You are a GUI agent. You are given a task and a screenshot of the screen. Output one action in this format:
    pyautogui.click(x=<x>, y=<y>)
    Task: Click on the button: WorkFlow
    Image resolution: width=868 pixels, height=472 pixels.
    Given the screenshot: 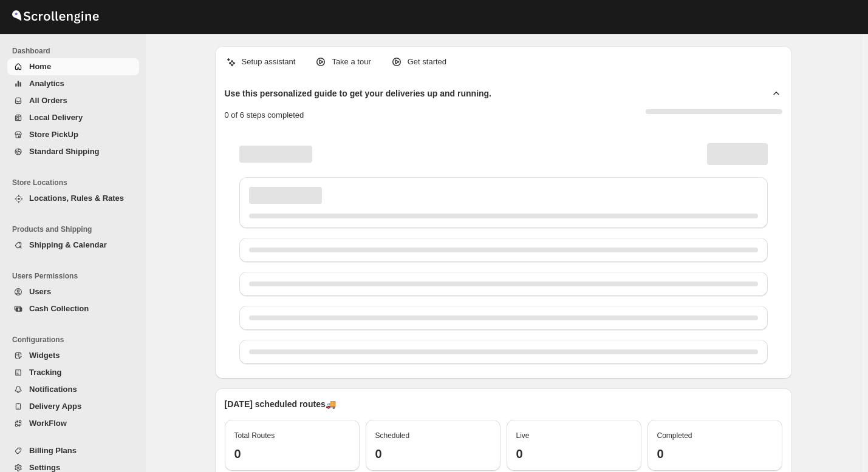 What is the action you would take?
    pyautogui.click(x=73, y=424)
    